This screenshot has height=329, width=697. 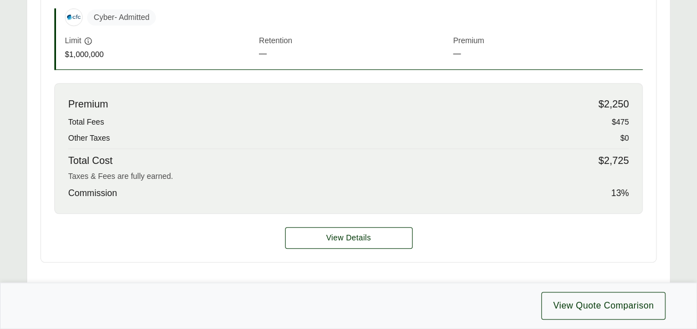 I want to click on span: View Details, so click(x=348, y=238).